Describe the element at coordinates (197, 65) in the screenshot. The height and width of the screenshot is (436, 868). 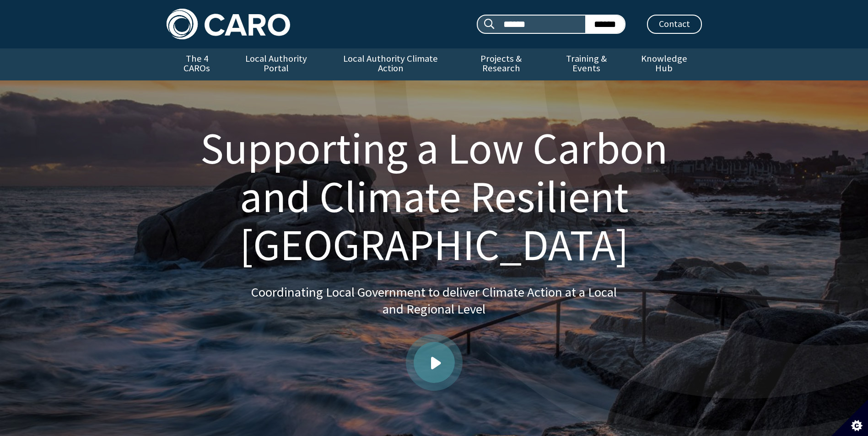
I see `a: The 4 CAROs` at that location.